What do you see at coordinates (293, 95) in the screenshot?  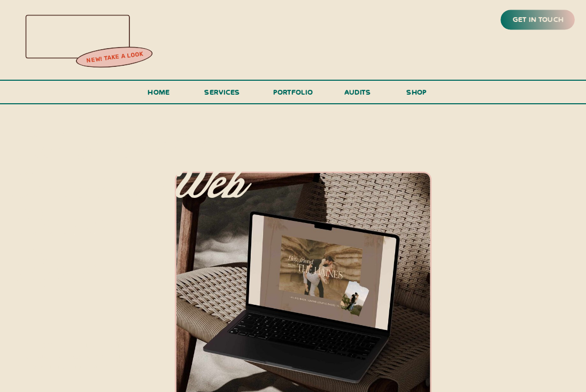 I see `h3: portfolio` at bounding box center [293, 95].